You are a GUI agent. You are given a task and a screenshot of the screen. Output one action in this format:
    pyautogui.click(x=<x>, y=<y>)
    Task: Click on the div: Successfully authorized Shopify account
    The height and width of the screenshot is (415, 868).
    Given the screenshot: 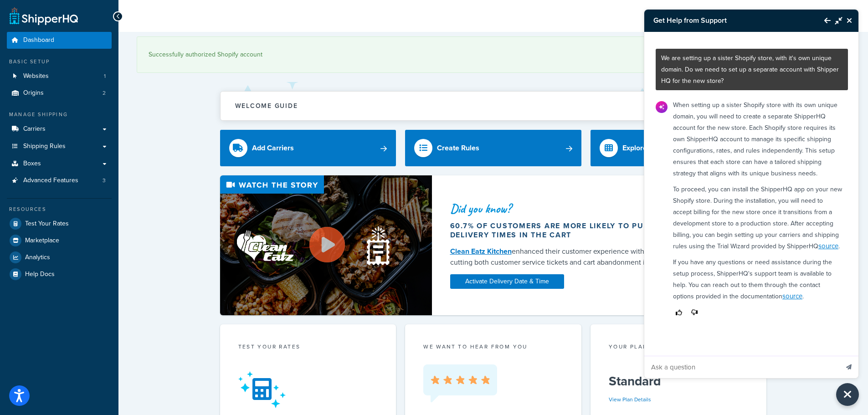 What is the action you would take?
    pyautogui.click(x=493, y=55)
    